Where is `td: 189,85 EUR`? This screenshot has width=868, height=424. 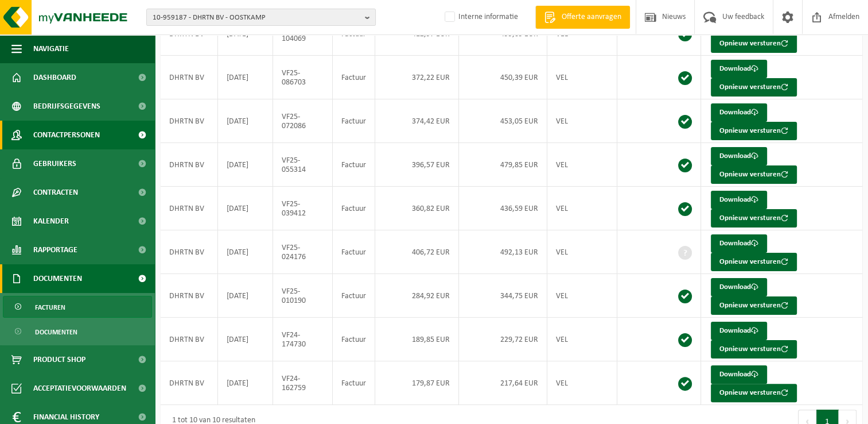
td: 189,85 EUR is located at coordinates (417, 339).